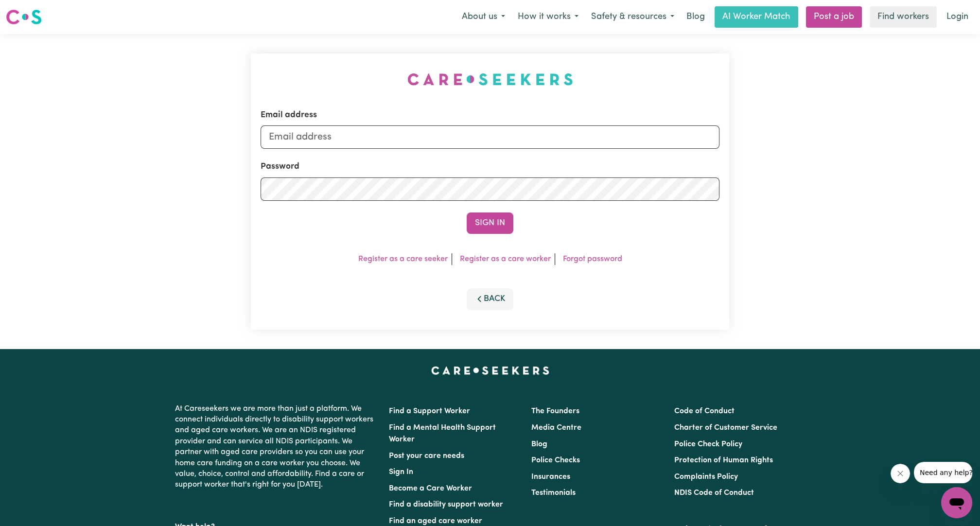  Describe the element at coordinates (289, 115) in the screenshot. I see `label: Email address` at that location.